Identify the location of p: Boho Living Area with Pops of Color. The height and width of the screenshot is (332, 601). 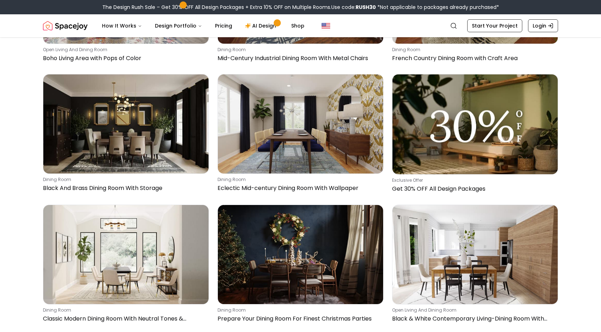
(125, 58).